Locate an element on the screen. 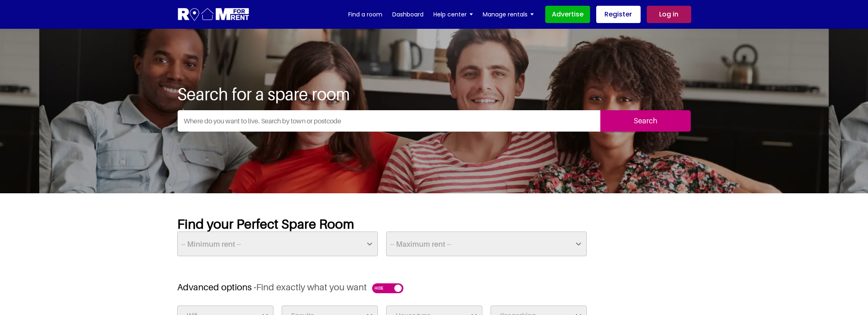 The height and width of the screenshot is (315, 868). a: Log in is located at coordinates (669, 14).